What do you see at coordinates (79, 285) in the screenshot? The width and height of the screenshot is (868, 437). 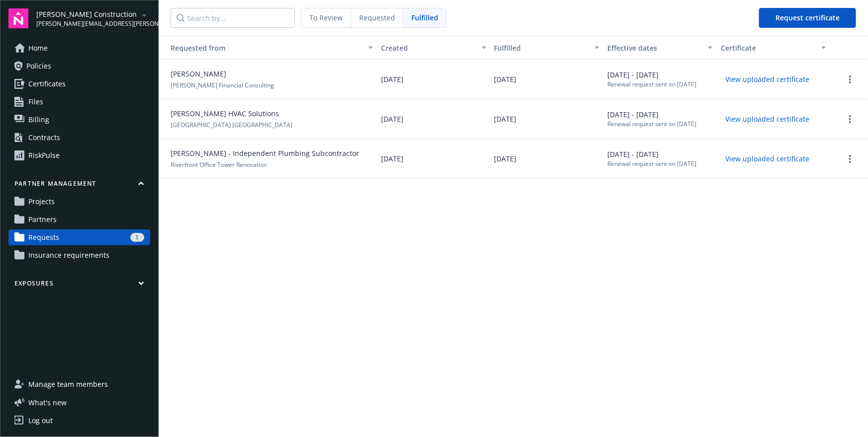 I see `button: Exposures` at bounding box center [79, 285].